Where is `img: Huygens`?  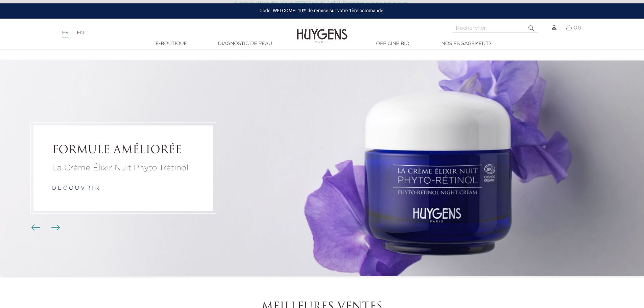 img: Huygens is located at coordinates (322, 30).